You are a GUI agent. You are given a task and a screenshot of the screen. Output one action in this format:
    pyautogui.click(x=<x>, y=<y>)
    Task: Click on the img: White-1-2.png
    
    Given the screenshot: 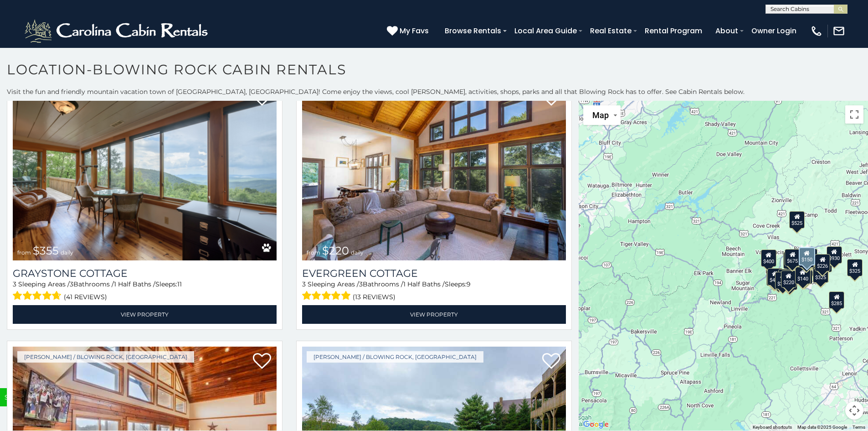 What is the action you would take?
    pyautogui.click(x=117, y=31)
    